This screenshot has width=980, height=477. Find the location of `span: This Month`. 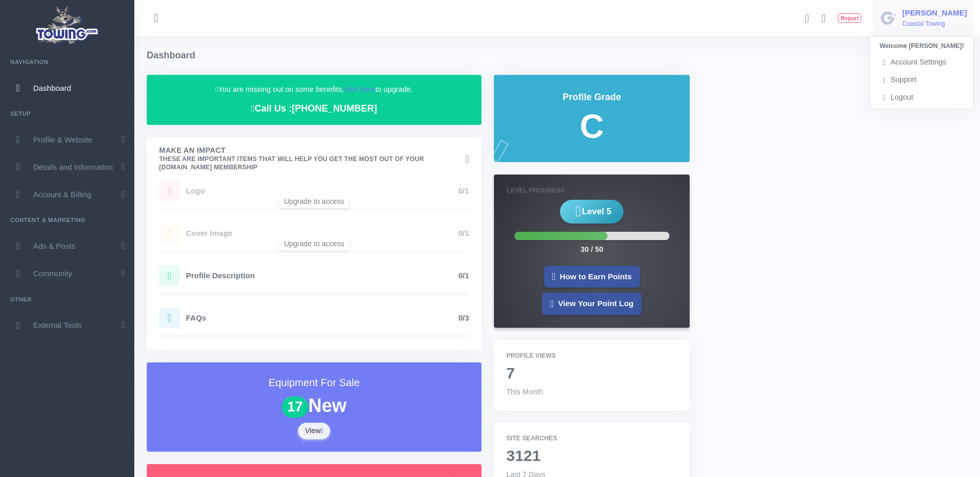

span: This Month is located at coordinates (525, 392).